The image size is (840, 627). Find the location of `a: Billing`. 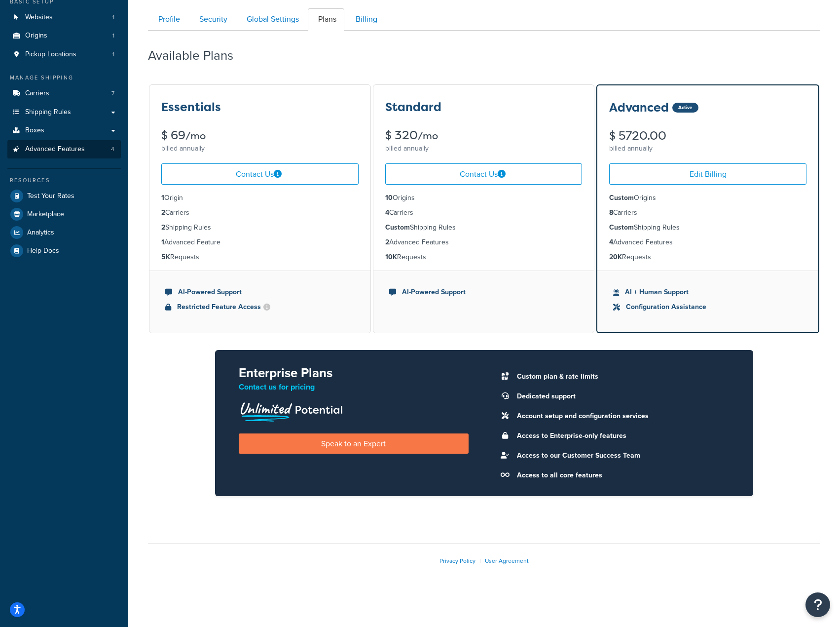

a: Billing is located at coordinates (365, 19).